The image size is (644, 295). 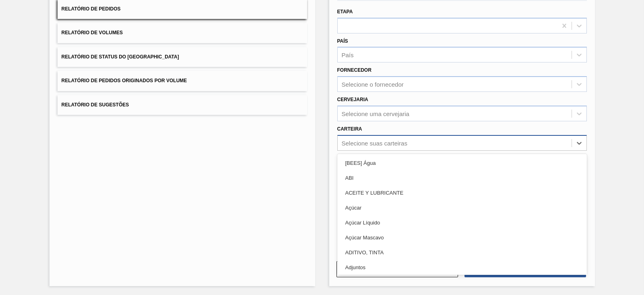 What do you see at coordinates (462, 208) in the screenshot?
I see `div: Açúcar` at bounding box center [462, 208].